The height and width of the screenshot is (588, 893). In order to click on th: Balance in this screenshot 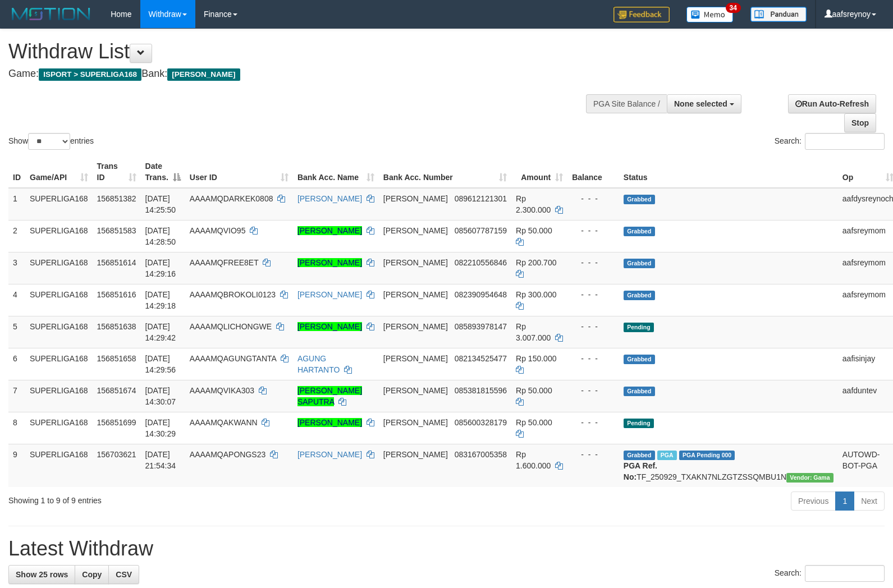, I will do `click(593, 172)`.